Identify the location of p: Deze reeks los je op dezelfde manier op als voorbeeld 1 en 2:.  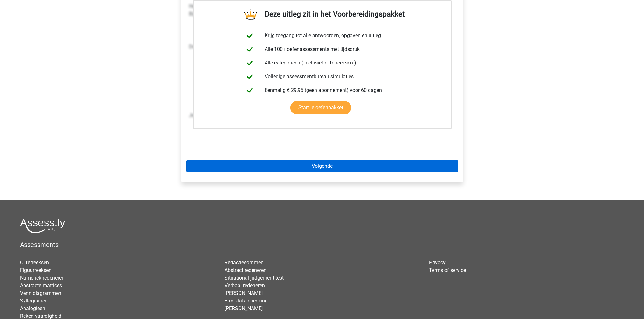
(322, 47).